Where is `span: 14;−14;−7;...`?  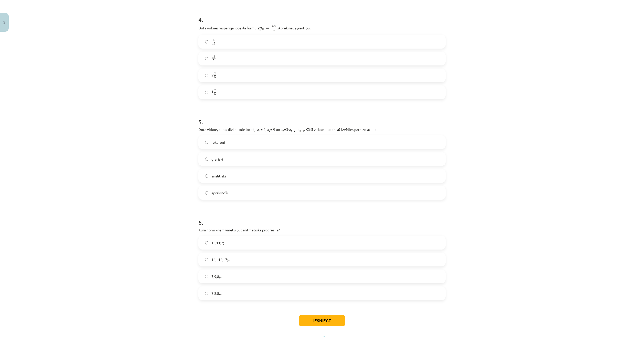
span: 14;−14;−7;... is located at coordinates (221, 260).